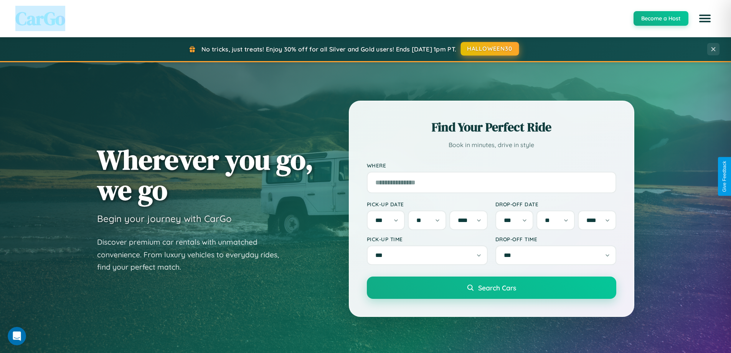 The width and height of the screenshot is (731, 353). What do you see at coordinates (164, 218) in the screenshot?
I see `h3: Begin your journey with CarGo` at bounding box center [164, 218].